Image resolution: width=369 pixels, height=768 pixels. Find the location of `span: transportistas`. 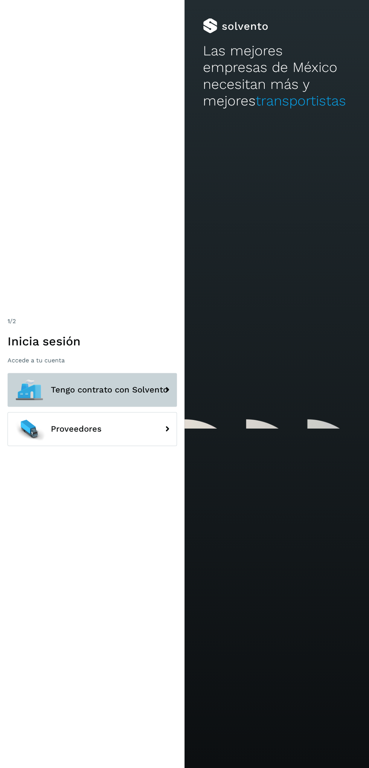

span: transportistas is located at coordinates (301, 101).